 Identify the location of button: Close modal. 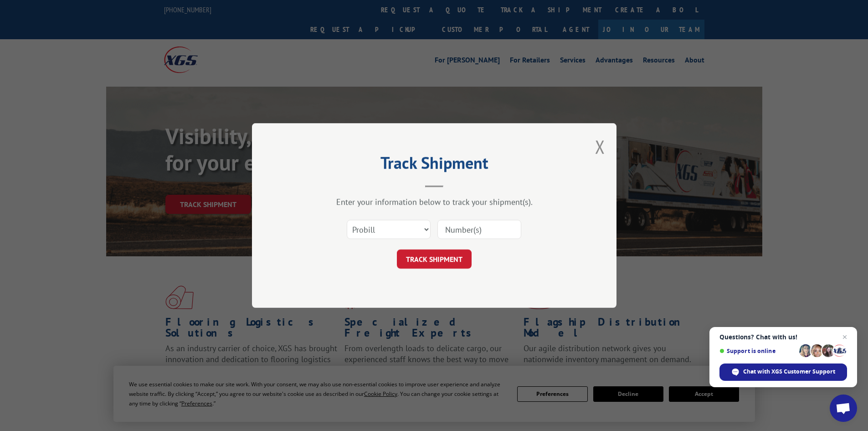
(600, 146).